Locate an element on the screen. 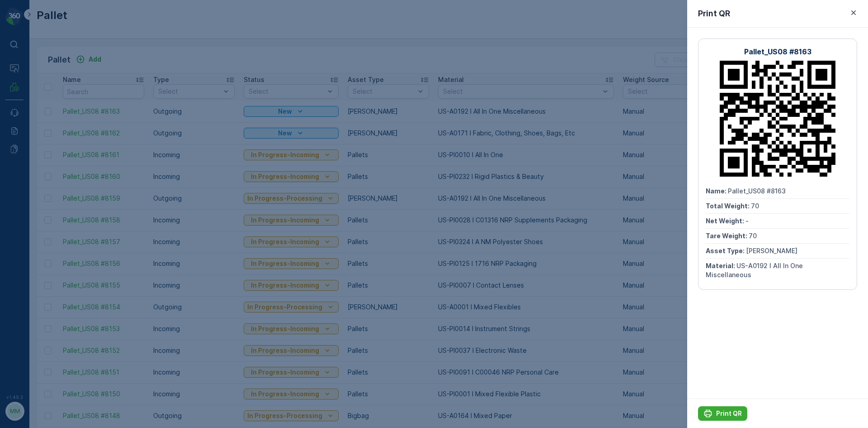 The width and height of the screenshot is (868, 428). p: Pallet_US08 #8163 is located at coordinates (777, 52).